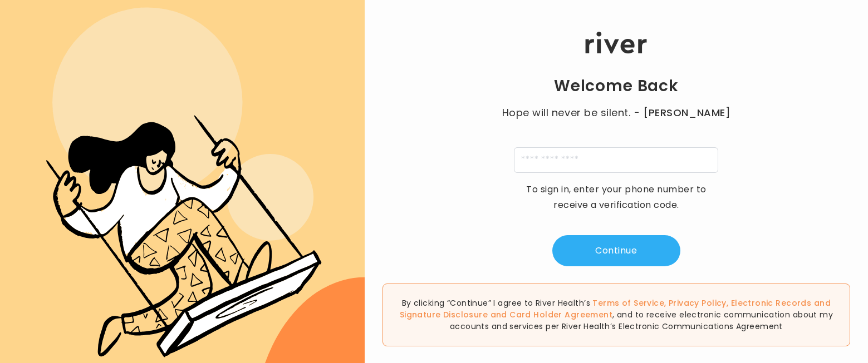  Describe the element at coordinates (641, 320) in the screenshot. I see `span: , and to receive electronic communication about my accounts and services per River Health’s Elect...` at that location.